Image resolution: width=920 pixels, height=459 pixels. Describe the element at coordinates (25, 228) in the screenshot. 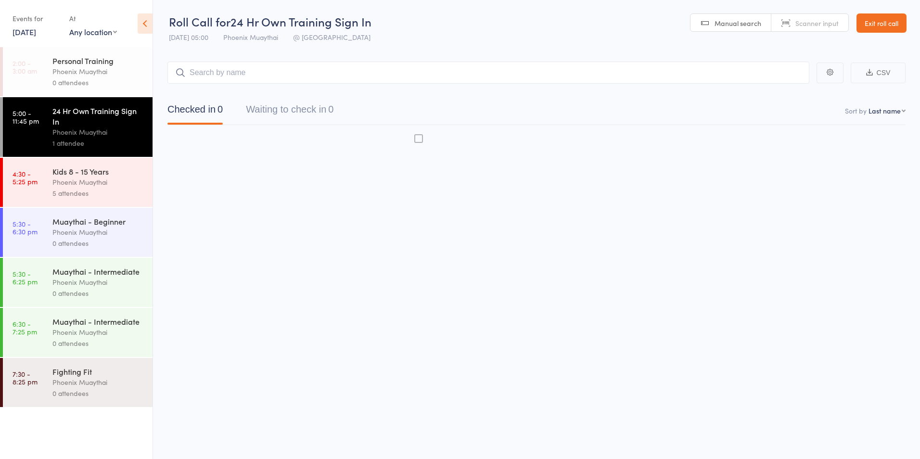

I see `time: 5:30 - 6:30 pm` at that location.